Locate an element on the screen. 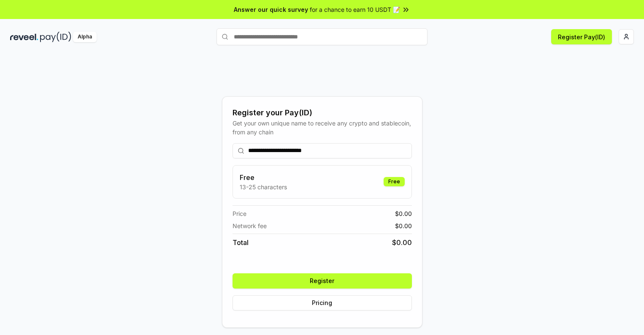  button: Register is located at coordinates (322, 281).